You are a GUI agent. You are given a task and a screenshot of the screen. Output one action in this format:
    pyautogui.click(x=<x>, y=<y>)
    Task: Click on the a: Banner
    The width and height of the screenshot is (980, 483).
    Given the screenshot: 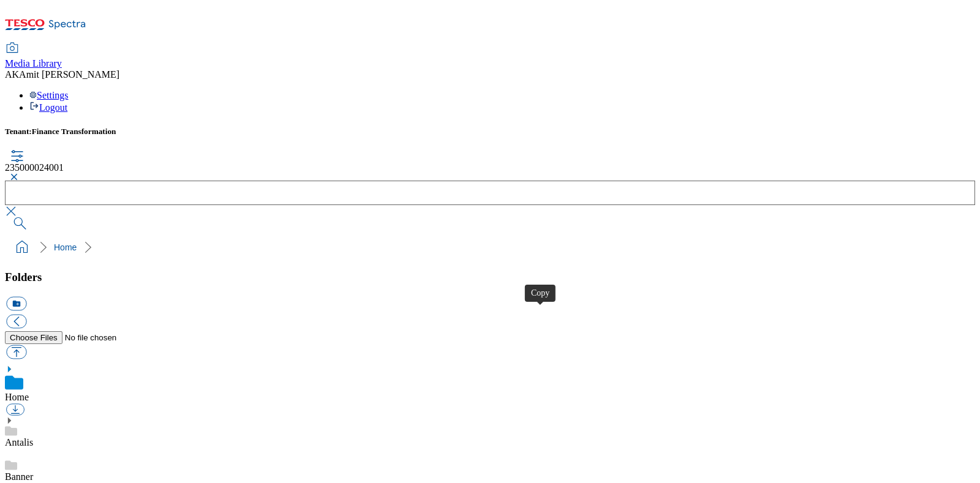 What is the action you would take?
    pyautogui.click(x=19, y=476)
    